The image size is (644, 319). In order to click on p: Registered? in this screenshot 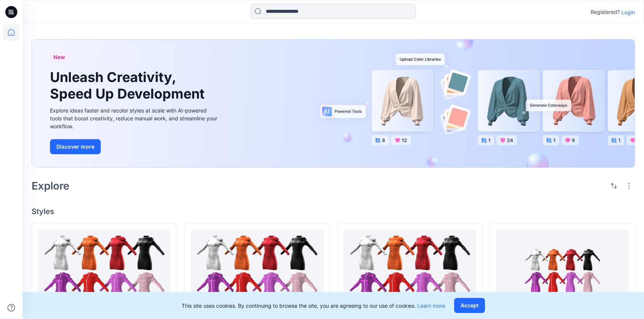, I will do `click(605, 12)`.